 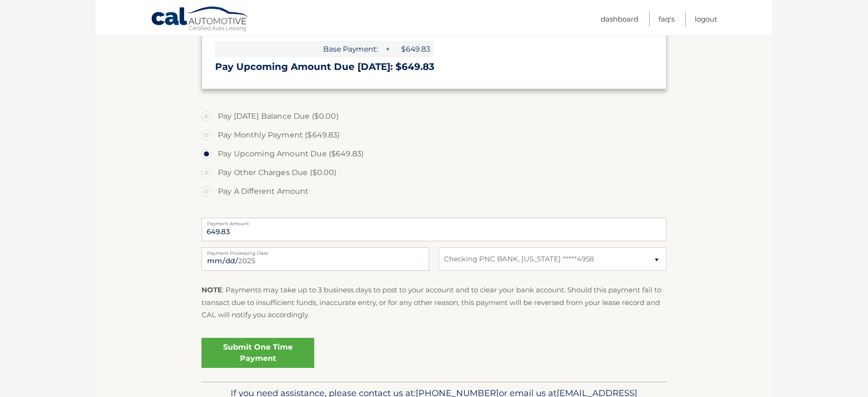 What do you see at coordinates (434, 229) in the screenshot?
I see `input: Payment Amount` at bounding box center [434, 229].